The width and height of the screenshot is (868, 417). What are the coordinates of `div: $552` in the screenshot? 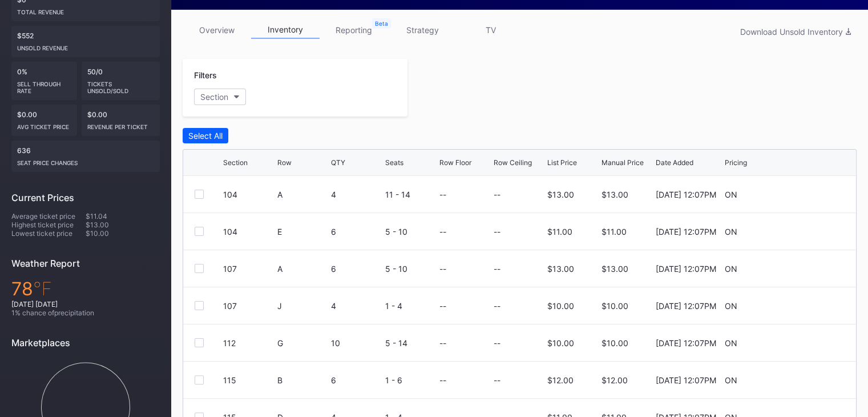 It's located at (85, 41).